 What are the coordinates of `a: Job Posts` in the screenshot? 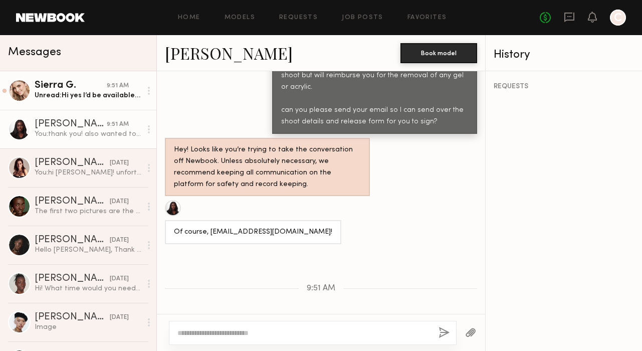 It's located at (363, 18).